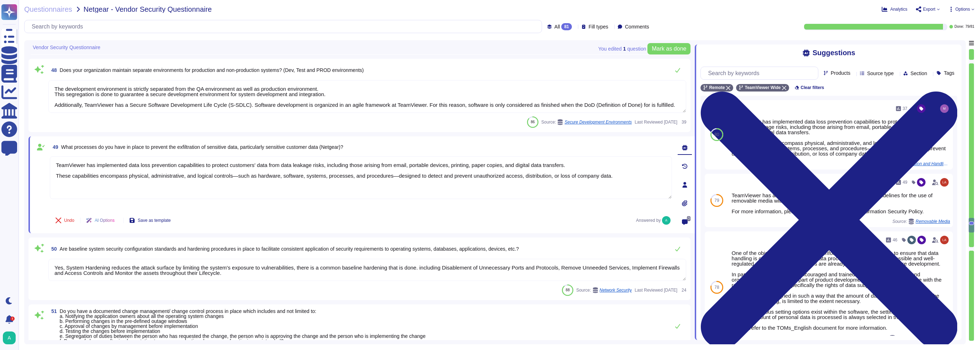 This screenshot has height=350, width=980. I want to click on span: Answered by, so click(648, 221).